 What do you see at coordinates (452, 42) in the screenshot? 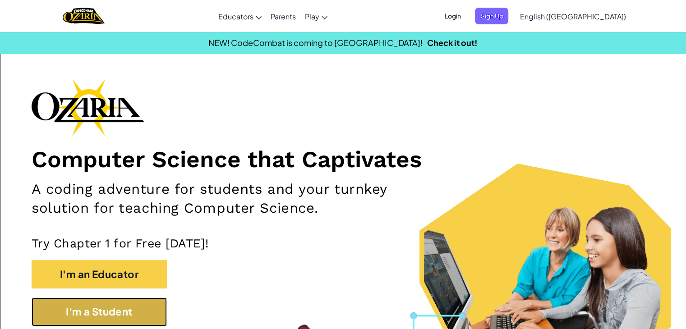
I see `a: Check it out!` at bounding box center [452, 42].